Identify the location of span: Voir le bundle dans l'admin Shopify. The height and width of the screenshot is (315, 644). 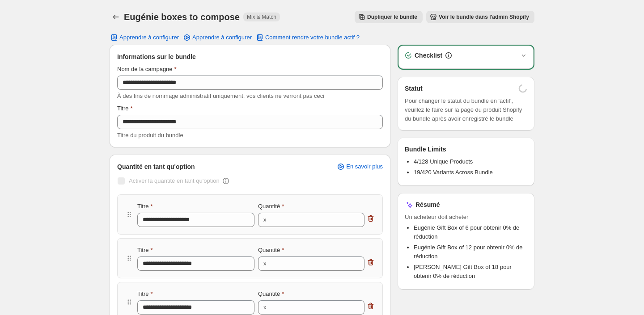
(483, 17).